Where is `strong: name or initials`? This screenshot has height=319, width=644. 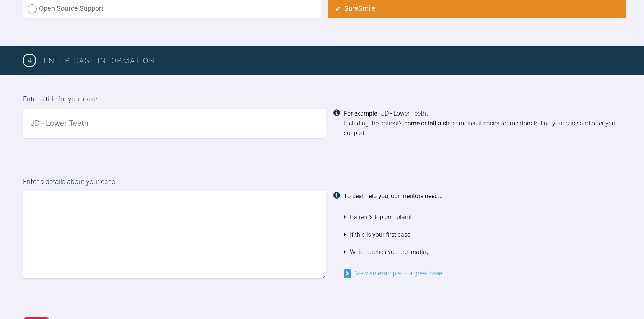 strong: name or initials is located at coordinates (425, 123).